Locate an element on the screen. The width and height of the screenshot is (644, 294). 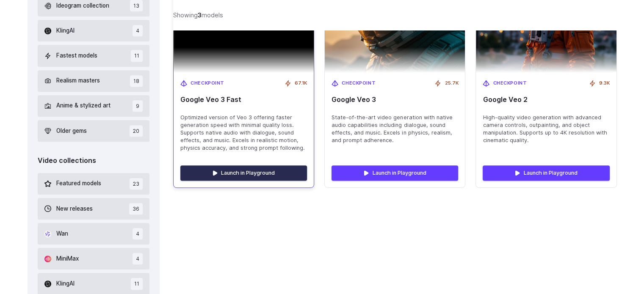
span: Realism masters is located at coordinates (78, 81).